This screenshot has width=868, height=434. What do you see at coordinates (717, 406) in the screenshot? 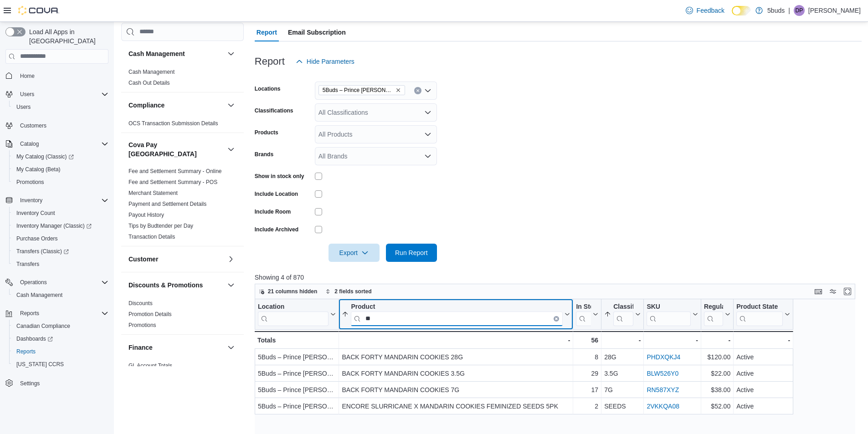
I see `div: $52.00` at bounding box center [717, 406].